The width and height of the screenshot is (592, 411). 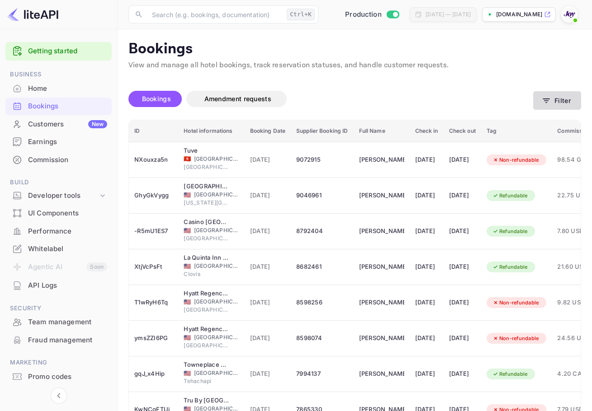 I want to click on a: Home, so click(x=58, y=88).